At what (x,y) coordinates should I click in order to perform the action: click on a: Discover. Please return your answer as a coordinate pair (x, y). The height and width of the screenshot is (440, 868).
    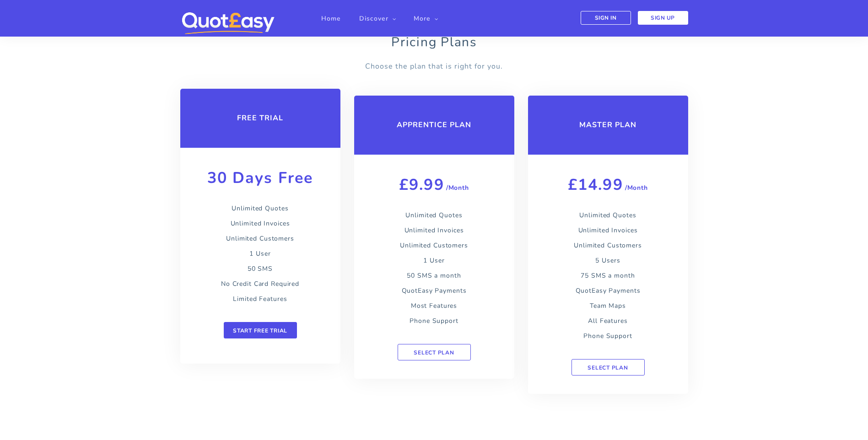
    Looking at the image, I should click on (374, 19).